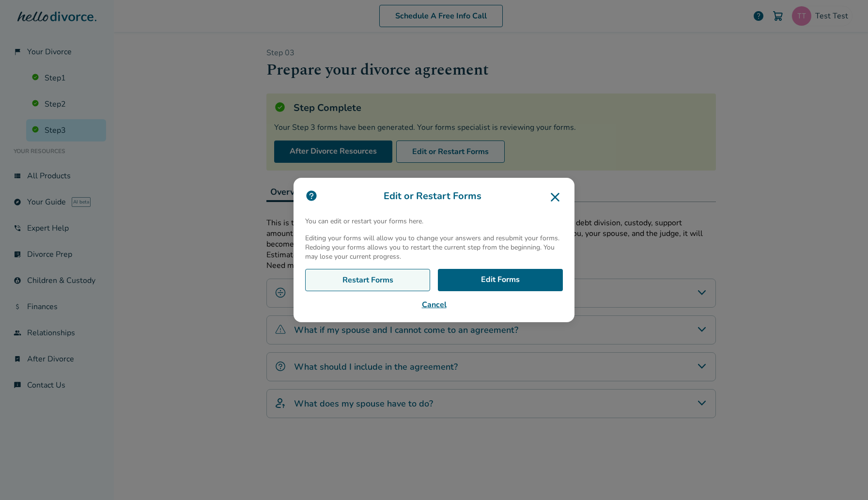  I want to click on a: Edit Forms, so click(500, 280).